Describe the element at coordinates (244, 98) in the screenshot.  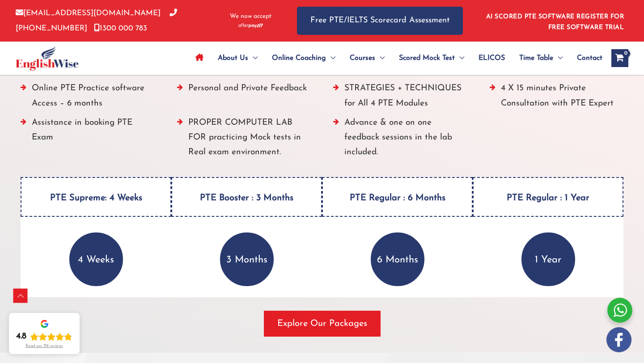
I see `li: Personal and Private Feedback` at that location.